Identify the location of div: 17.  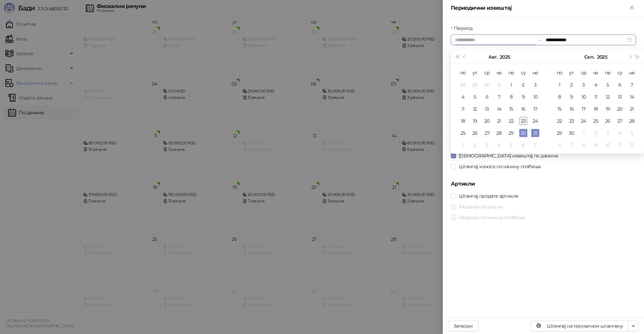
(583, 109).